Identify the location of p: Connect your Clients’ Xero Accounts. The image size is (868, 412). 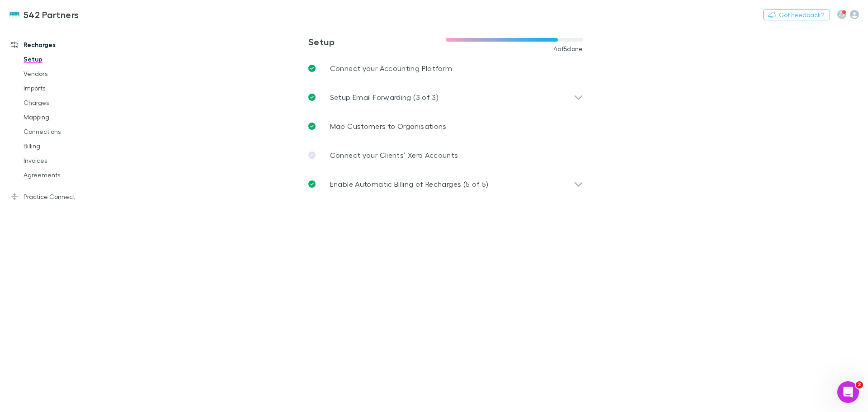
(394, 155).